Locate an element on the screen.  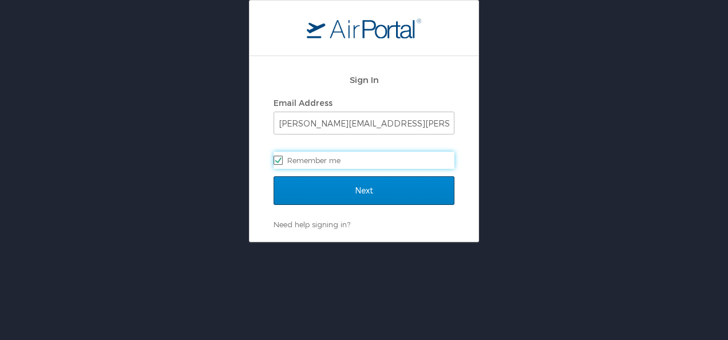
a: Need help signing in? is located at coordinates (312, 224).